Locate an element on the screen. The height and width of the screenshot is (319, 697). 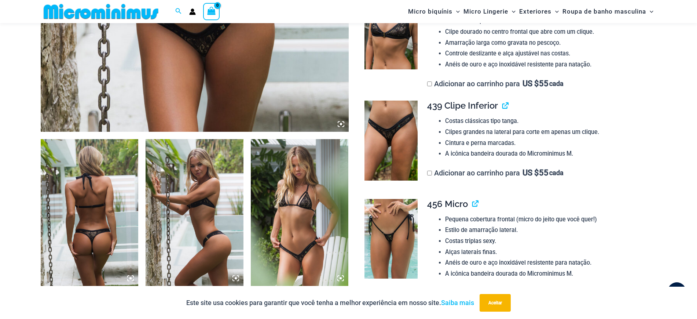
a: Saiba mais is located at coordinates (458, 302).